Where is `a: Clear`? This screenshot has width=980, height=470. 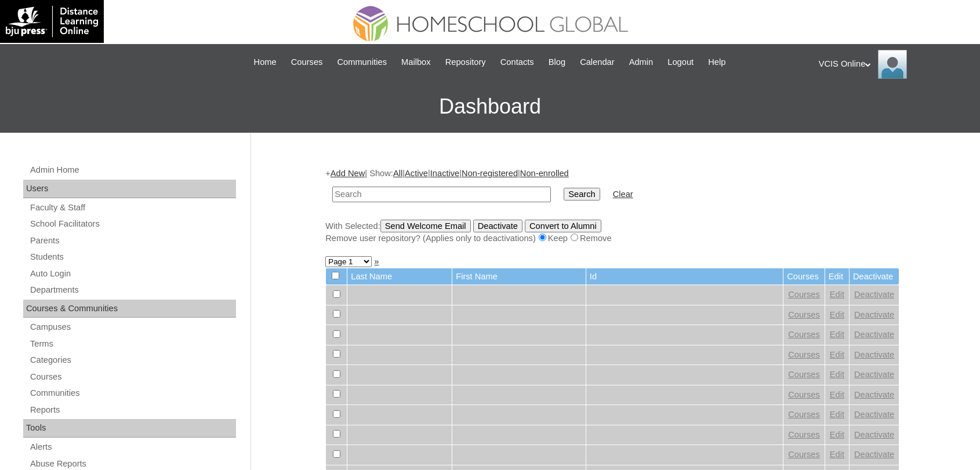
a: Clear is located at coordinates (623, 194).